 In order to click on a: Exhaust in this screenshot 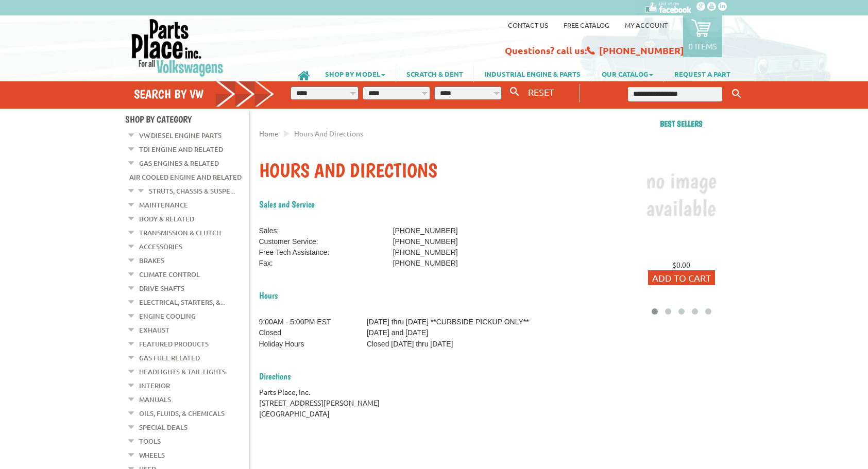, I will do `click(154, 330)`.